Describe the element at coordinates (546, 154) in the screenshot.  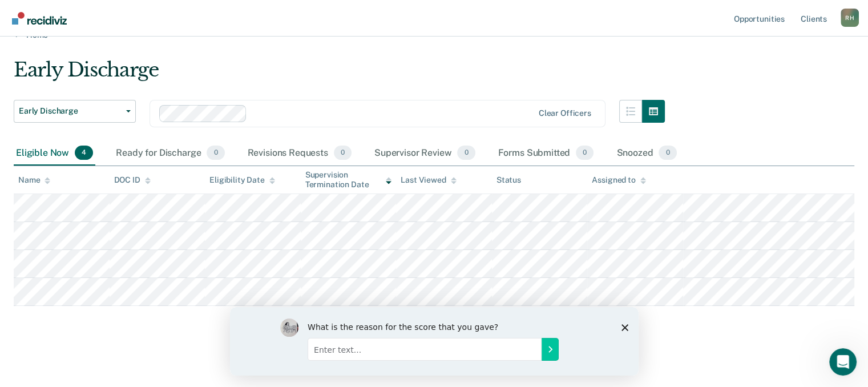
I see `div: Forms Submitted0` at that location.